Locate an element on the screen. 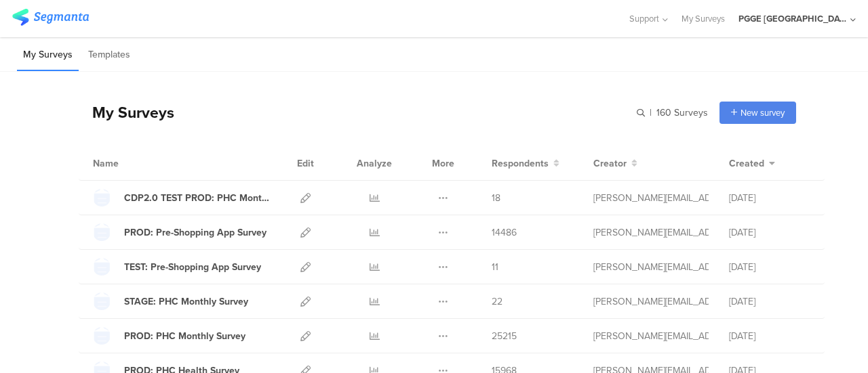  div: PROD: Pre-Shopping App Survey is located at coordinates (195, 232).